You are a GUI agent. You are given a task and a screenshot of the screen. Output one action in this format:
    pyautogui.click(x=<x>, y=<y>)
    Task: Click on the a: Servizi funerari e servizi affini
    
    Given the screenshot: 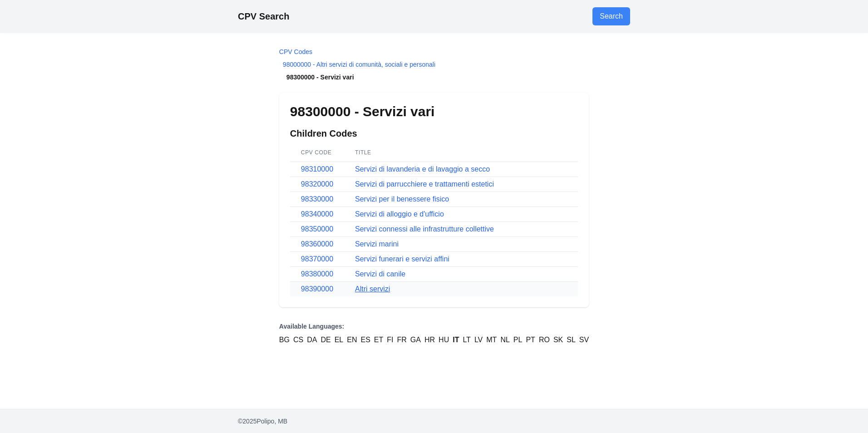 What is the action you would take?
    pyautogui.click(x=402, y=259)
    